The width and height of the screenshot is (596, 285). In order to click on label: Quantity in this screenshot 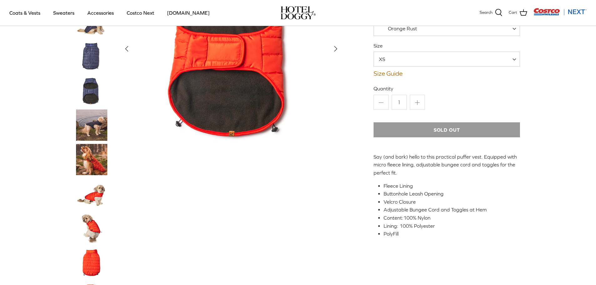, I will do `click(447, 89)`.